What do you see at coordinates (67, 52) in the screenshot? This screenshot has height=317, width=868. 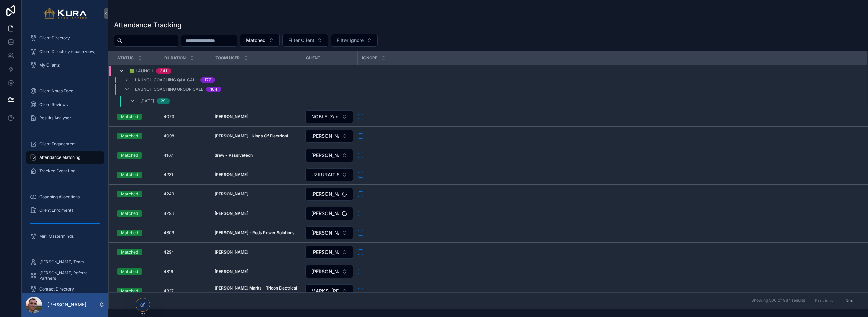 I see `span: Client Directory (coach view)` at bounding box center [67, 52].